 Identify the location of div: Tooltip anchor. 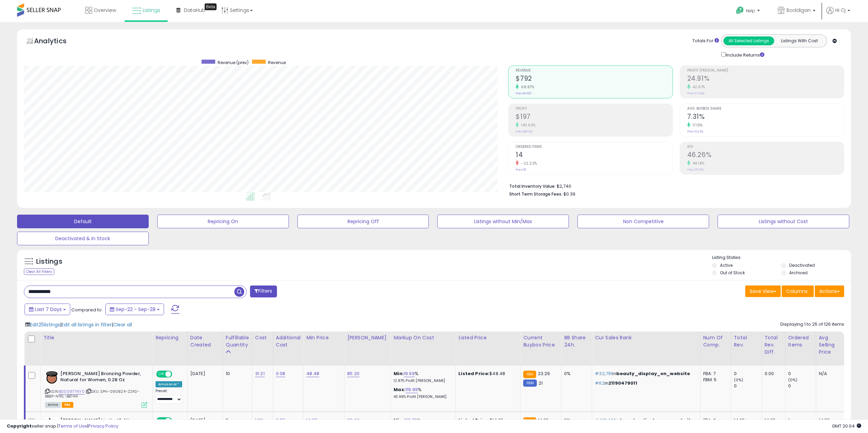
(210, 7).